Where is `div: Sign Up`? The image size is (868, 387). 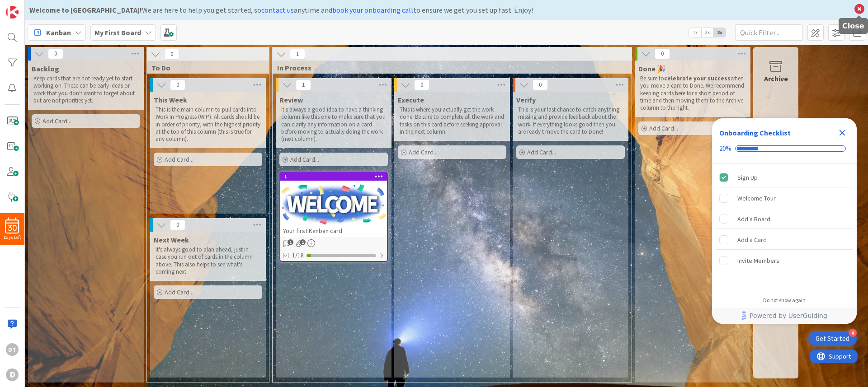
div: Sign Up is located at coordinates (747, 178).